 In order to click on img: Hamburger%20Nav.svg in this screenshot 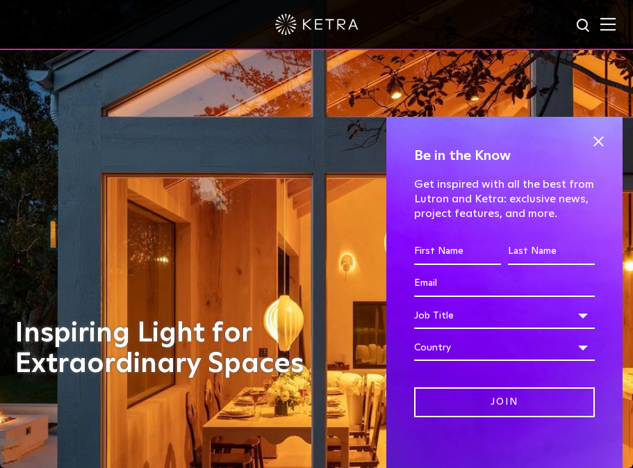, I will do `click(608, 24)`.